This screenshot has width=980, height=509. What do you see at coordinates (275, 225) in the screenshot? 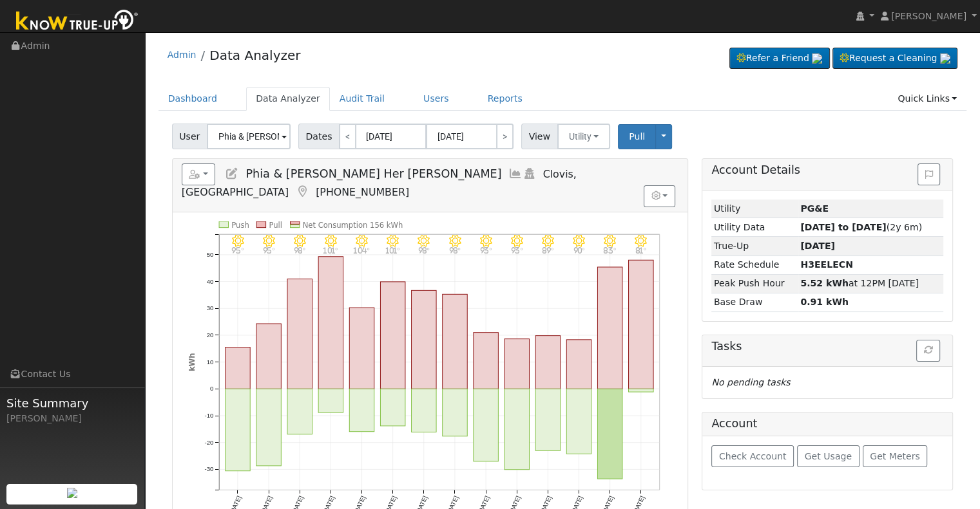
I see `text: Pull` at bounding box center [275, 225].